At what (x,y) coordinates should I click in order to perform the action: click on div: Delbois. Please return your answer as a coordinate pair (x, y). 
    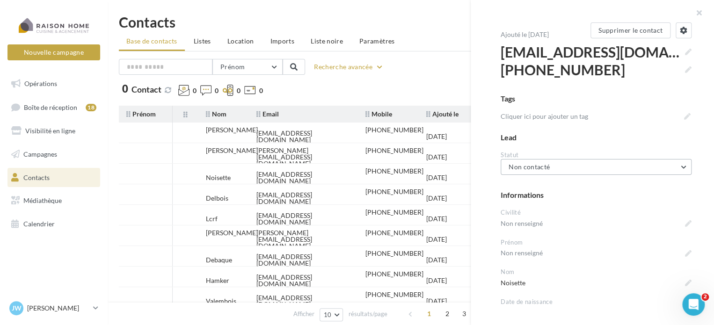
    Looking at the image, I should click on (217, 198).